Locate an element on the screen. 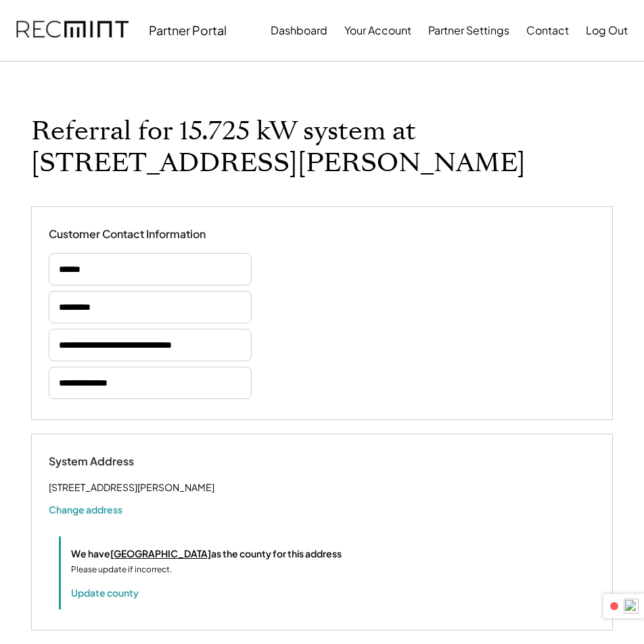  button: Partner Settings is located at coordinates (469, 31).